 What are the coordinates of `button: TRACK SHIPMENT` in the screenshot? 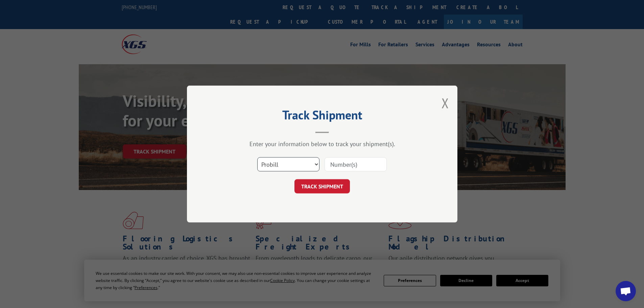 It's located at (322, 186).